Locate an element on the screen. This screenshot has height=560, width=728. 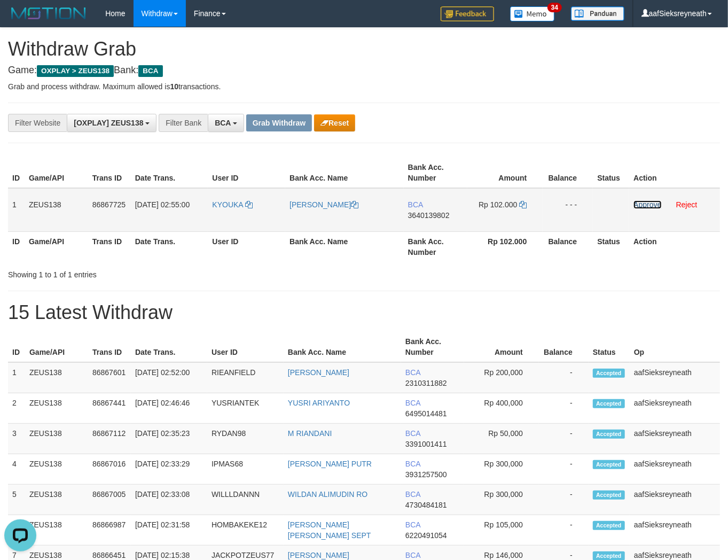
span: Copy 4730484181 to clipboard is located at coordinates (426, 505).